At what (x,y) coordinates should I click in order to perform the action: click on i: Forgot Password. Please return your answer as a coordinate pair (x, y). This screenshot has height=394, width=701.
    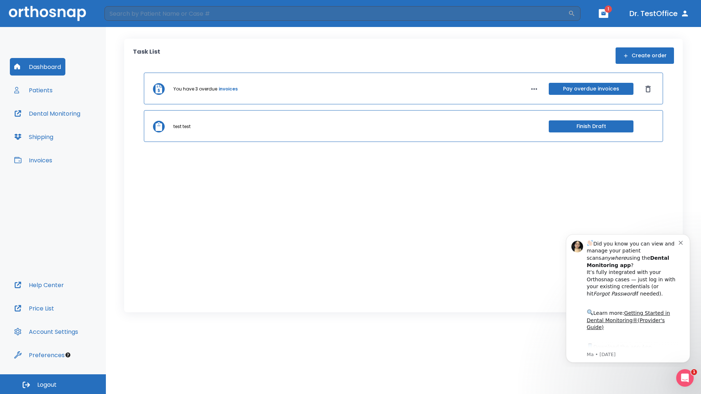
    Looking at the image, I should click on (59, 66).